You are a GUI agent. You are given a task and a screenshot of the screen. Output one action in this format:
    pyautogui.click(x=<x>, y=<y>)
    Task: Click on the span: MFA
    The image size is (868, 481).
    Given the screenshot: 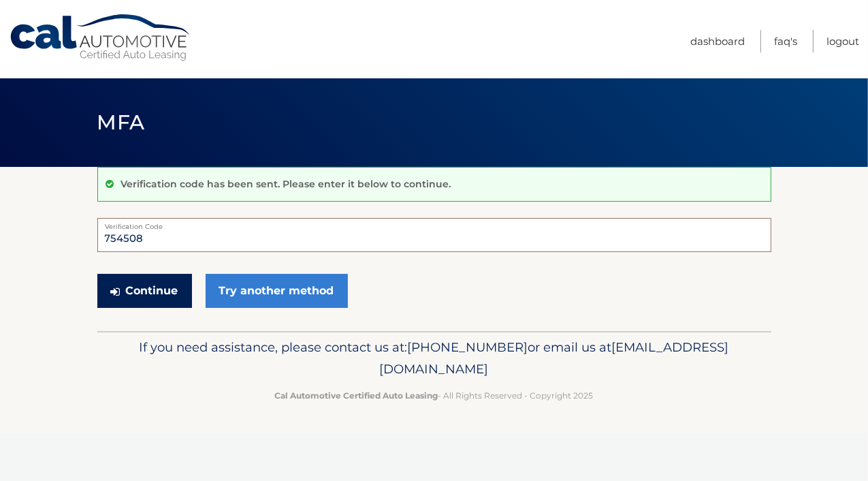 What is the action you would take?
    pyautogui.click(x=121, y=122)
    